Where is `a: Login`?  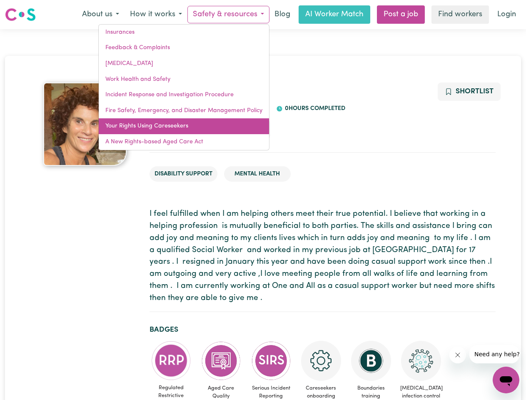
a: Login is located at coordinates (507, 15).